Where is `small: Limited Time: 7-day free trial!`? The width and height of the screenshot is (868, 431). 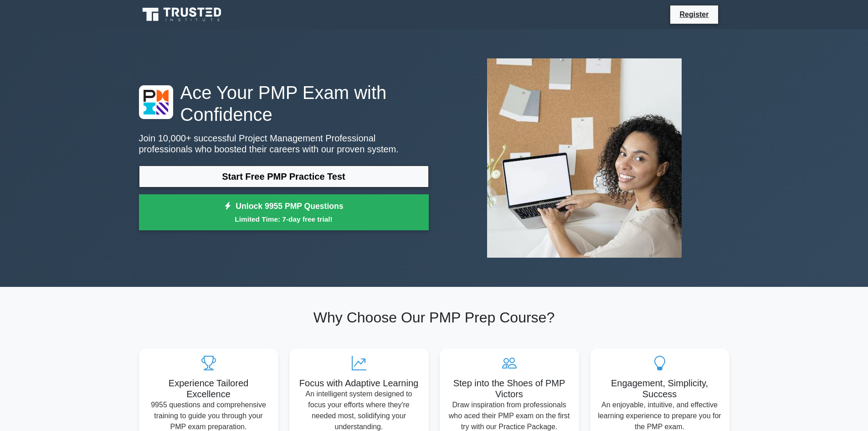
small: Limited Time: 7-day free trial! is located at coordinates (284, 219).